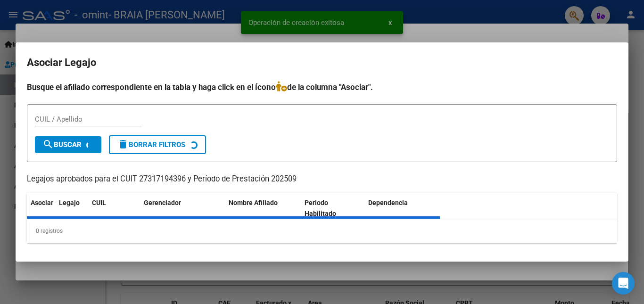 This screenshot has height=304, width=644. I want to click on button: Buscar, so click(68, 145).